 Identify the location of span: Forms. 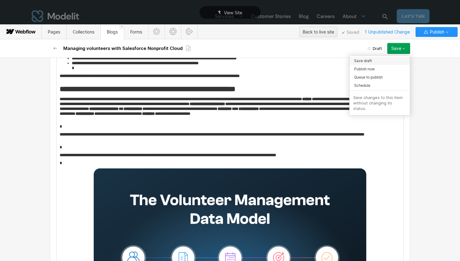
(136, 32).